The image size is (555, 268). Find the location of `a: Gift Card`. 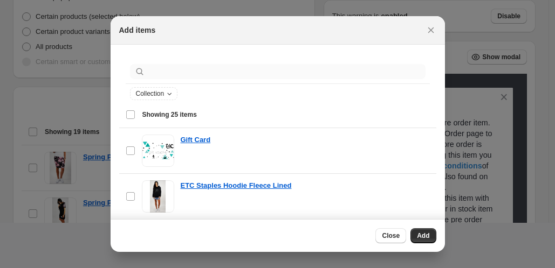

a: Gift Card is located at coordinates (196, 140).